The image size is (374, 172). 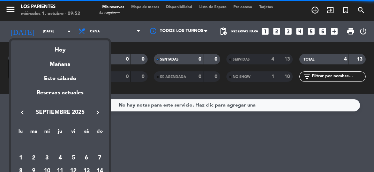 I want to click on i: keyboard_arrow_left, so click(x=22, y=113).